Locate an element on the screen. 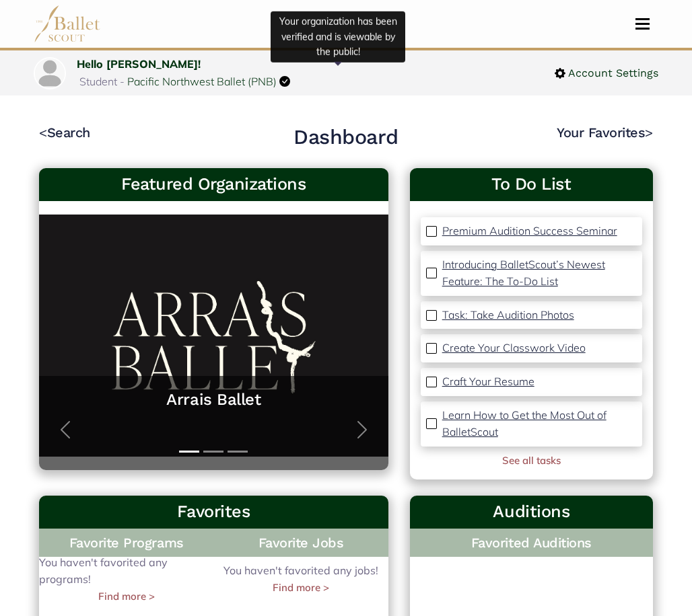 This screenshot has height=616, width=692. button: Slide 3 is located at coordinates (238, 451).